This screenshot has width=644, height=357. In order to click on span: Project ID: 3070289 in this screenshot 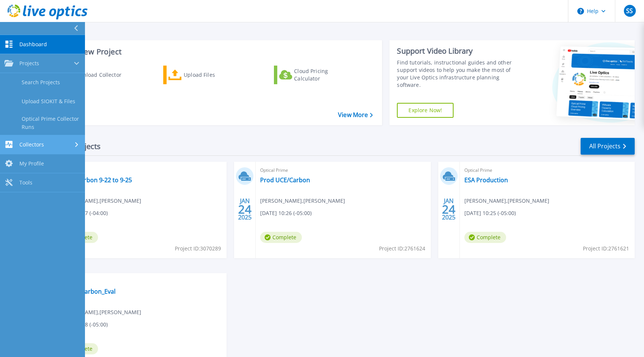, I will do `click(198, 249)`.